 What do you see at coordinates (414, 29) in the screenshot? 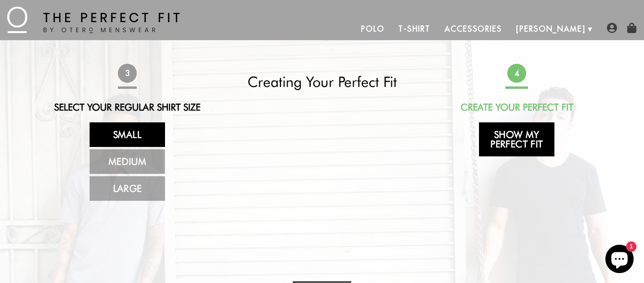
I see `a: T-Shirt` at bounding box center [414, 29].